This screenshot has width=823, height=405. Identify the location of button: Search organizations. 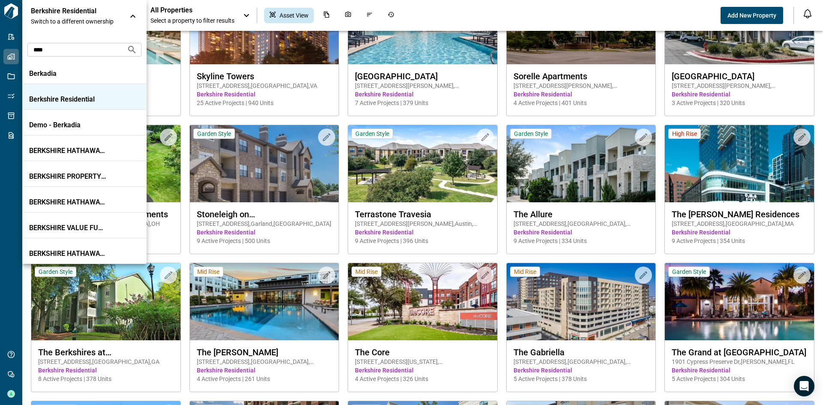
(132, 50).